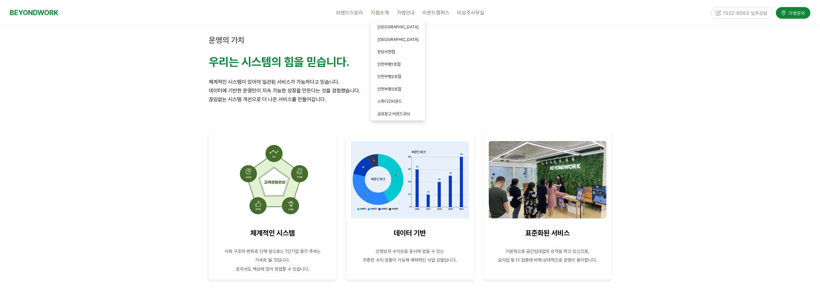 The width and height of the screenshot is (820, 307). Describe the element at coordinates (389, 89) in the screenshot. I see `span: 인천부평3호점` at that location.